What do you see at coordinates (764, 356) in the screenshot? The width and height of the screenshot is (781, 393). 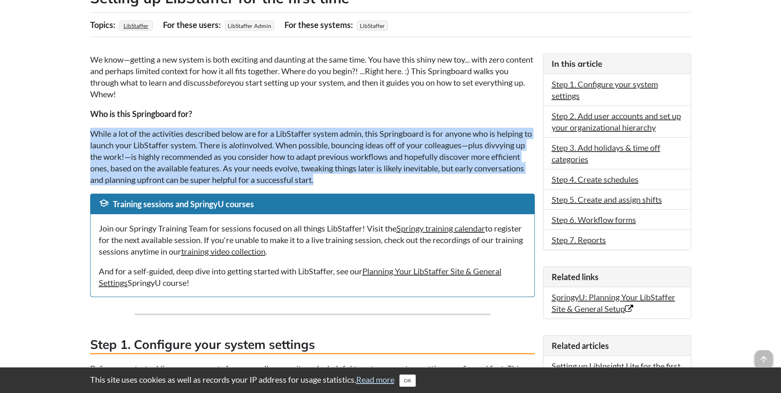 I see `a: arrow_upward` at bounding box center [764, 356].